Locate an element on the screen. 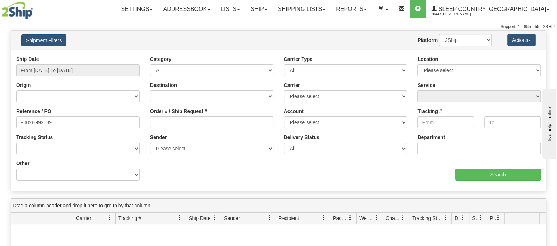 This screenshot has width=557, height=246. a: Addressbook is located at coordinates (187, 9).